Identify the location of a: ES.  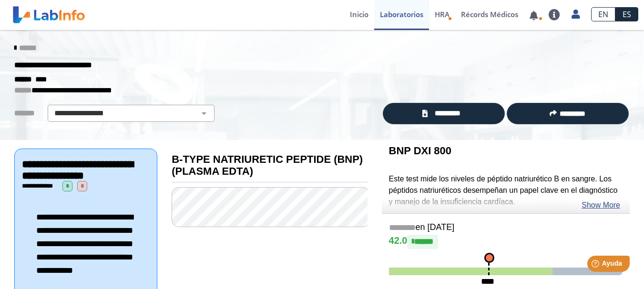
(627, 14).